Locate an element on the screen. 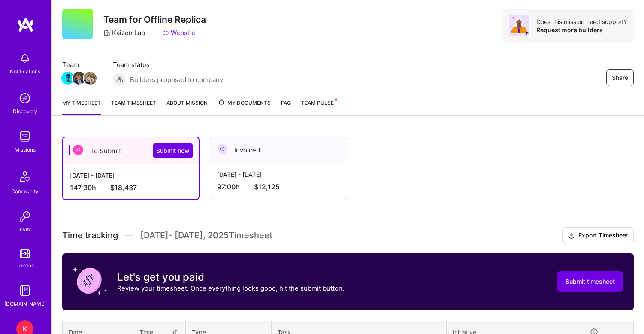 The height and width of the screenshot is (334, 644). i: icon Download is located at coordinates (571, 236).